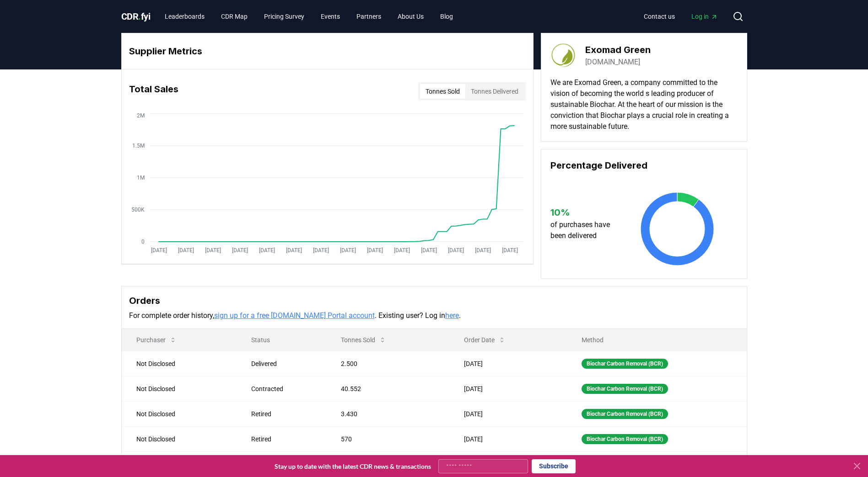  I want to click on tspan: 500K, so click(138, 210).